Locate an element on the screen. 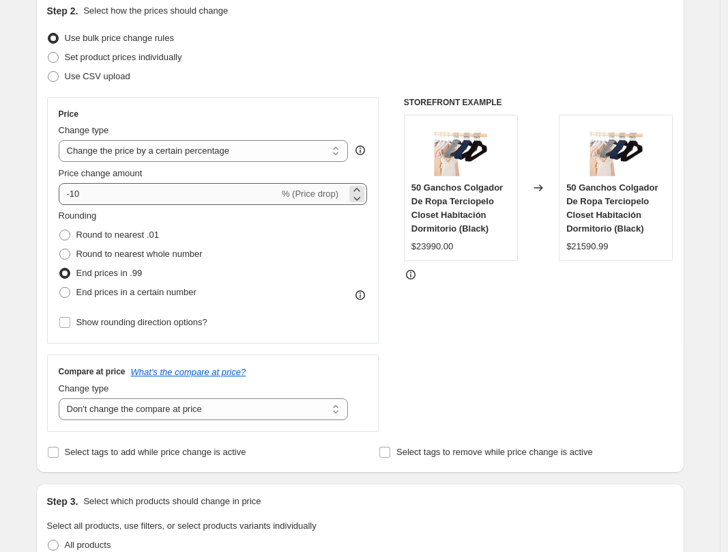 Image resolution: width=728 pixels, height=552 pixels. span: Use bulk price change rules is located at coordinates (119, 38).